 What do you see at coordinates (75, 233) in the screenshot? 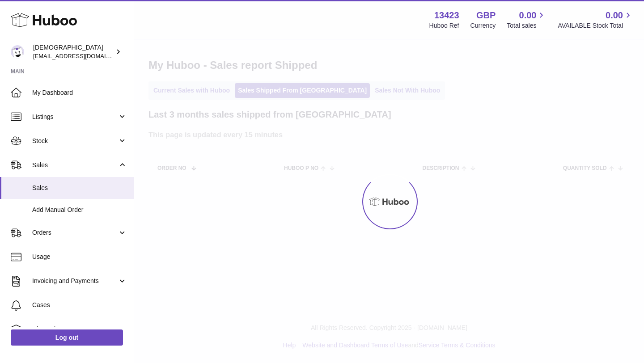
I see `span: Orders` at bounding box center [75, 233].